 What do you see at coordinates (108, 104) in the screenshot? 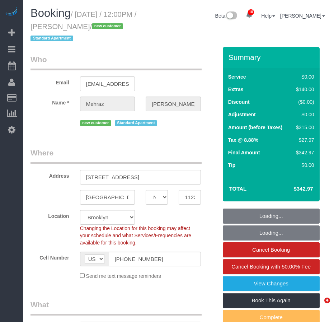
I see `input: First Name` at bounding box center [108, 104].